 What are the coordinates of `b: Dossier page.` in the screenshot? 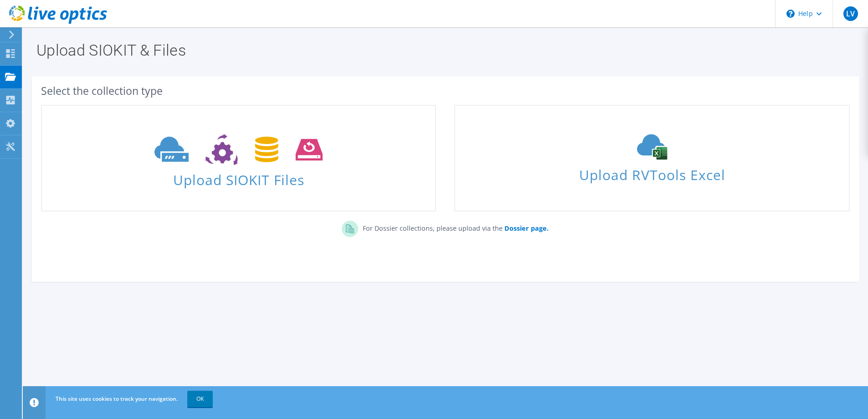 It's located at (526, 228).